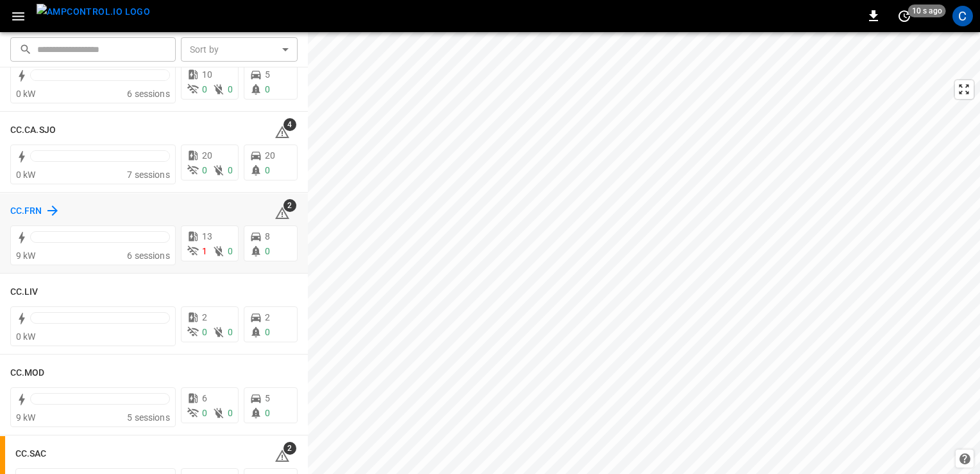  What do you see at coordinates (28, 373) in the screenshot?
I see `h6: CC.MOD` at bounding box center [28, 373].